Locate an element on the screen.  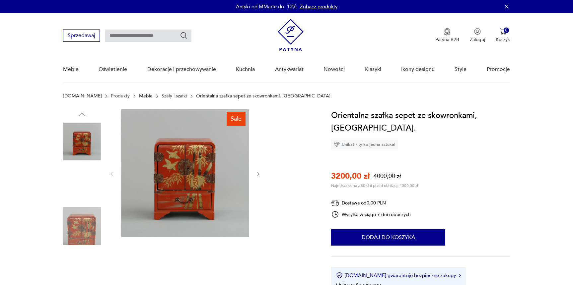
button: Zaloguj is located at coordinates (477, 35).